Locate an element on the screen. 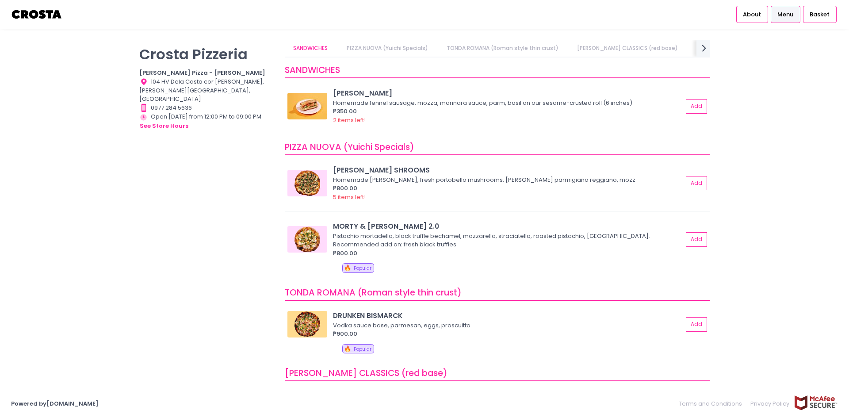 The image size is (849, 418). img: SALCICCIA SHROOMS is located at coordinates (307, 183).